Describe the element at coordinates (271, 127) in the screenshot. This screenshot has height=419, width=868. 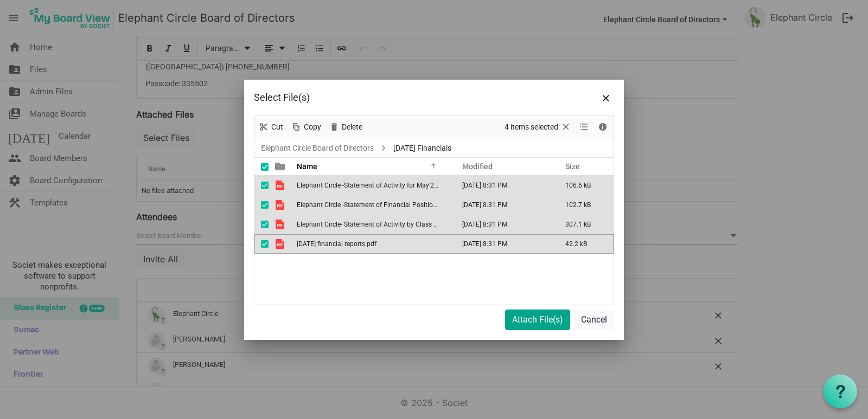
I see `button: Cut` at that location.